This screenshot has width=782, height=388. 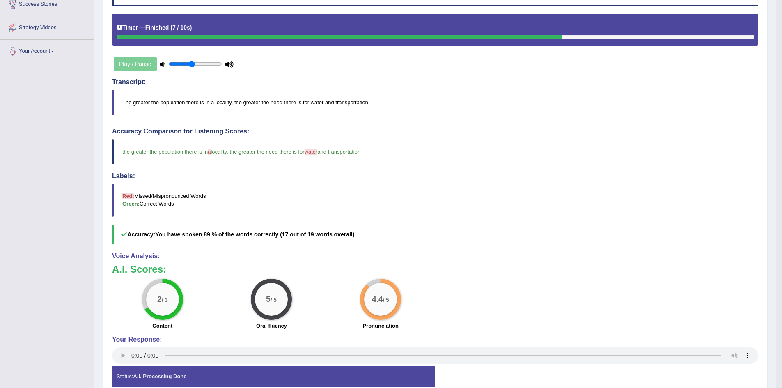 I want to click on div: Status:, so click(x=273, y=376).